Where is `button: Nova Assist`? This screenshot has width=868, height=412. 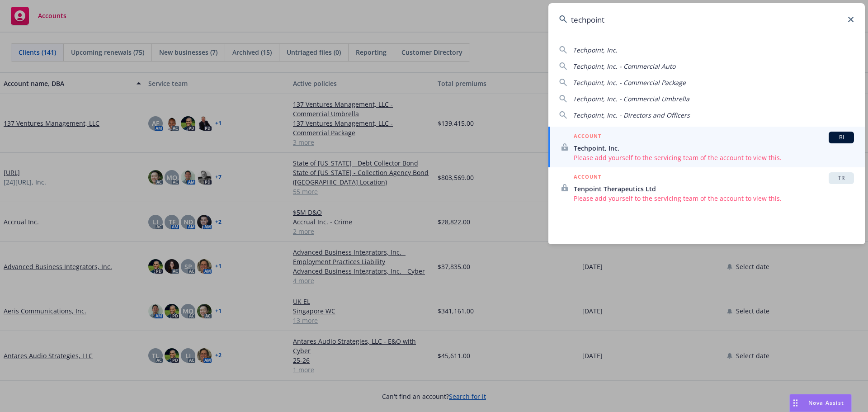
button: Nova Assist is located at coordinates (821, 403).